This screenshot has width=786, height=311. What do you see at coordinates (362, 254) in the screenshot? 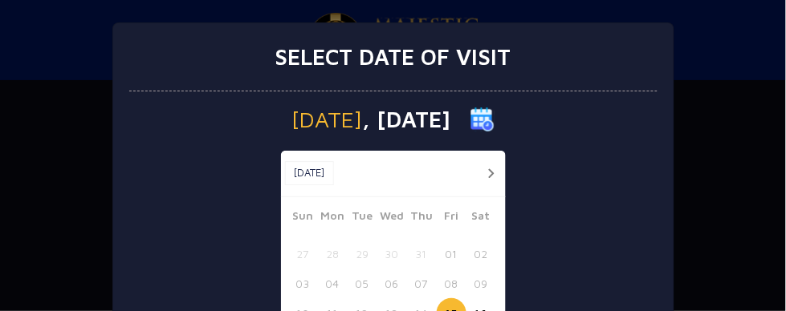
I see `button: 29` at bounding box center [362, 254].